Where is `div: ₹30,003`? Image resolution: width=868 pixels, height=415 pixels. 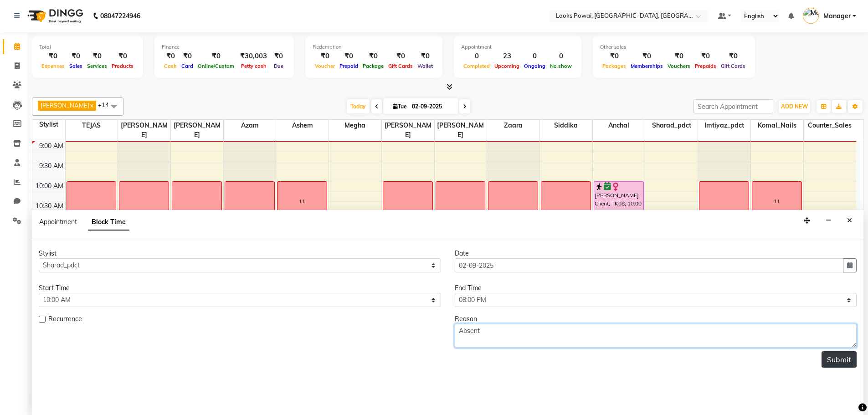 div: ₹30,003 is located at coordinates (253, 56).